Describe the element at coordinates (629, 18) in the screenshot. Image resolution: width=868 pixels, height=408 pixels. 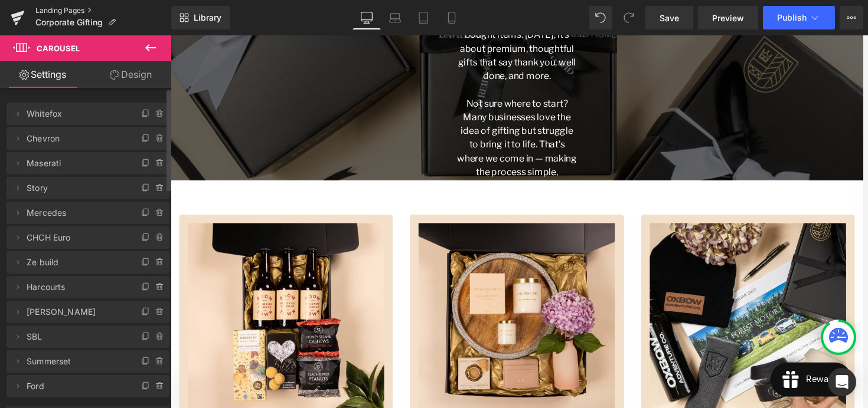
I see `button: Redo` at that location.